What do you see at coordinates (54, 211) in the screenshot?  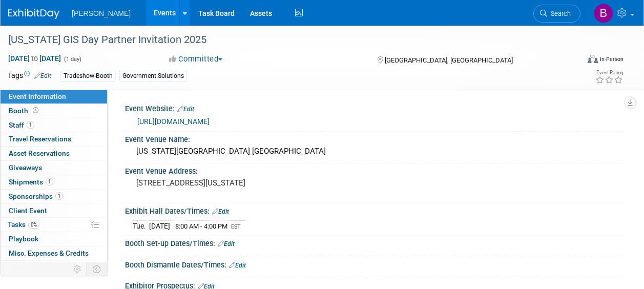 I see `a: Client Event` at bounding box center [54, 211].